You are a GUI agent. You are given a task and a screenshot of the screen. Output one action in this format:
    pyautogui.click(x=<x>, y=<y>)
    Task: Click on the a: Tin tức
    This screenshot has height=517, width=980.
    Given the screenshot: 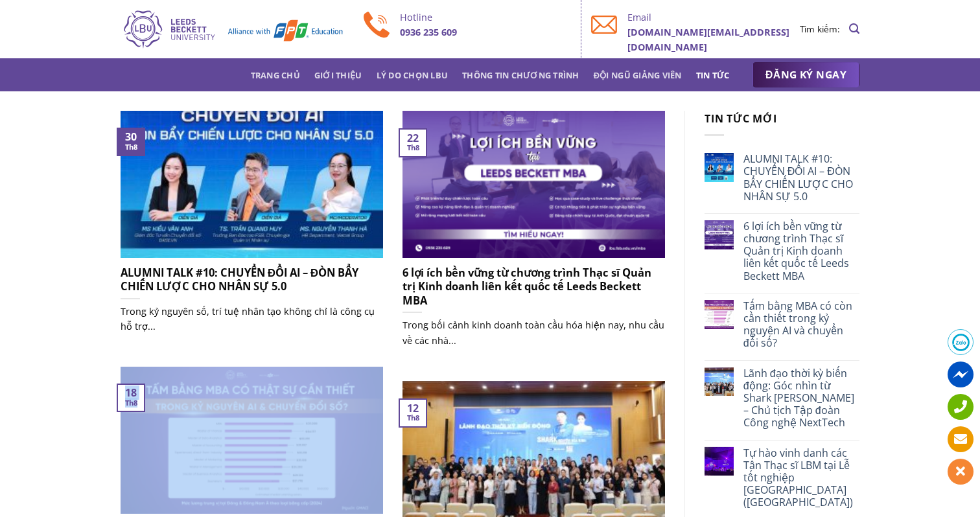 What is the action you would take?
    pyautogui.click(x=713, y=75)
    